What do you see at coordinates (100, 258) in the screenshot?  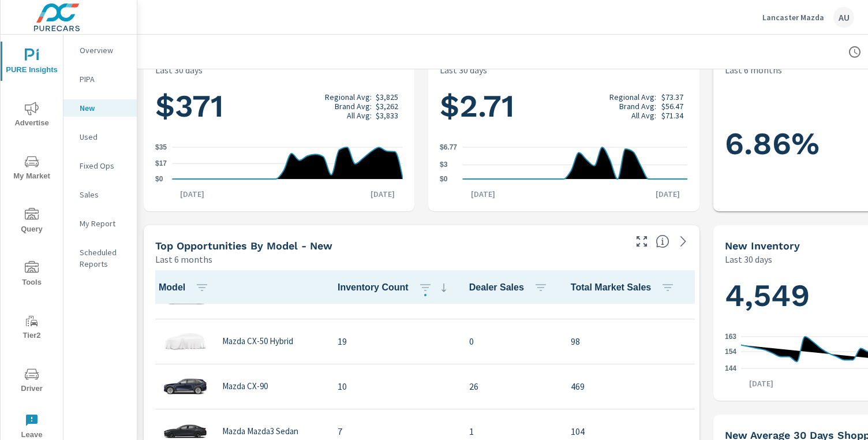 I see `div: Scheduled Reports` at bounding box center [100, 258].